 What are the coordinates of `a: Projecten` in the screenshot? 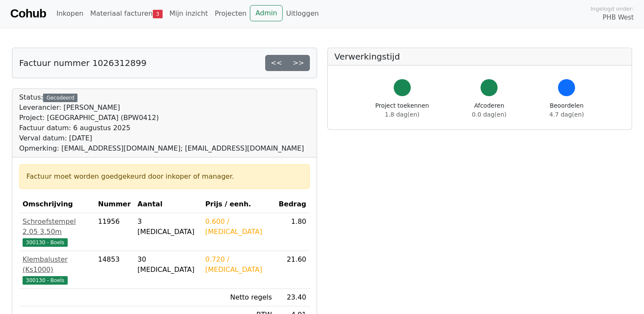 It's located at (230, 14).